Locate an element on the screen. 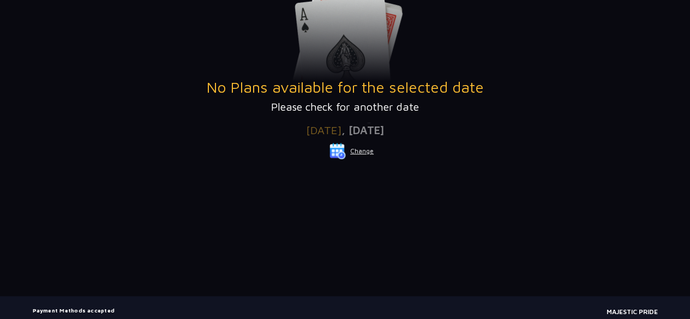 Image resolution: width=690 pixels, height=319 pixels. p: Please check for another date is located at coordinates (345, 107).